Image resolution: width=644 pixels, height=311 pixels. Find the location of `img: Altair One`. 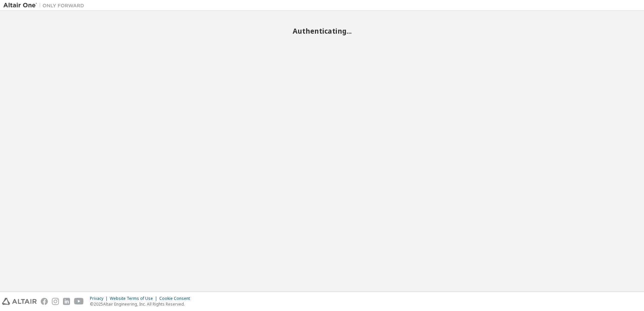

img: Altair One is located at coordinates (46, 6).